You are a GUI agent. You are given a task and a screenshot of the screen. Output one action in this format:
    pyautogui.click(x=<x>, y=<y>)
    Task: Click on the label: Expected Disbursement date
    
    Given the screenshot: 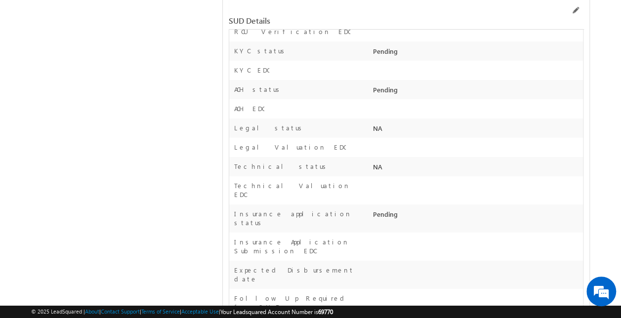 What is the action you would take?
    pyautogui.click(x=296, y=275)
    